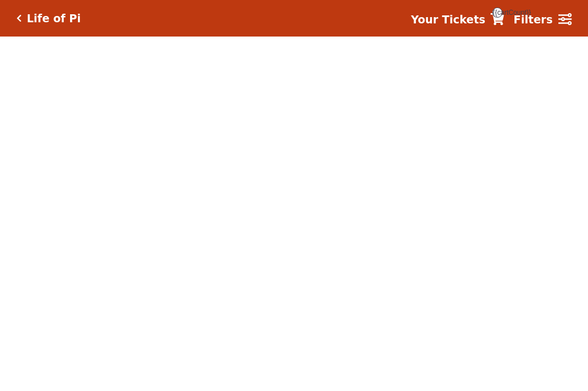  Describe the element at coordinates (457, 19) in the screenshot. I see `a: Your Tickets {{cartCount}}` at that location.